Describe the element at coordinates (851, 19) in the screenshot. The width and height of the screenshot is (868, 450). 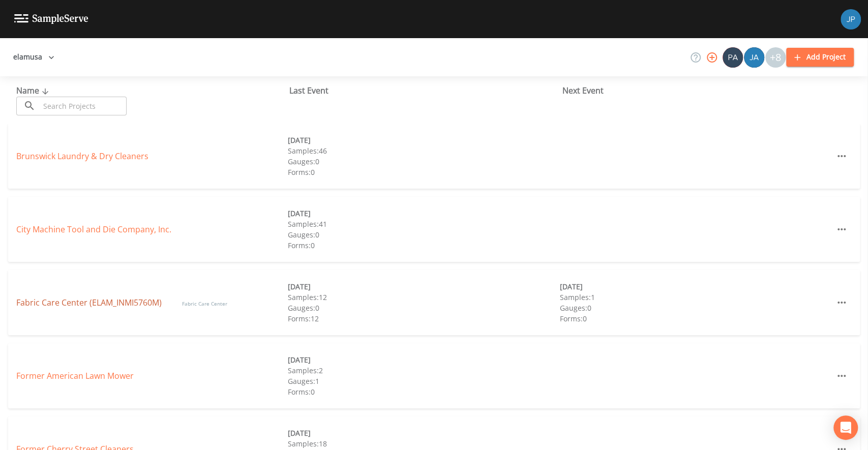
I see `img: 41241ef155101aa6d92a04480b0d0000` at that location.